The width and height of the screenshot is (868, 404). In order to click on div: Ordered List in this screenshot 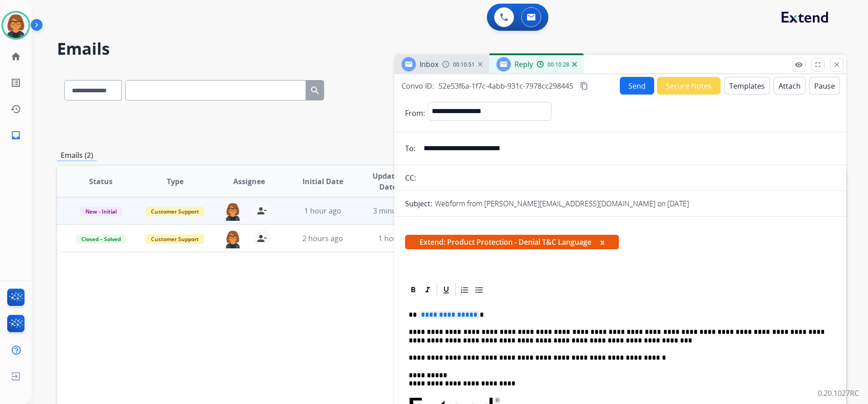, I will do `click(465, 290)`.